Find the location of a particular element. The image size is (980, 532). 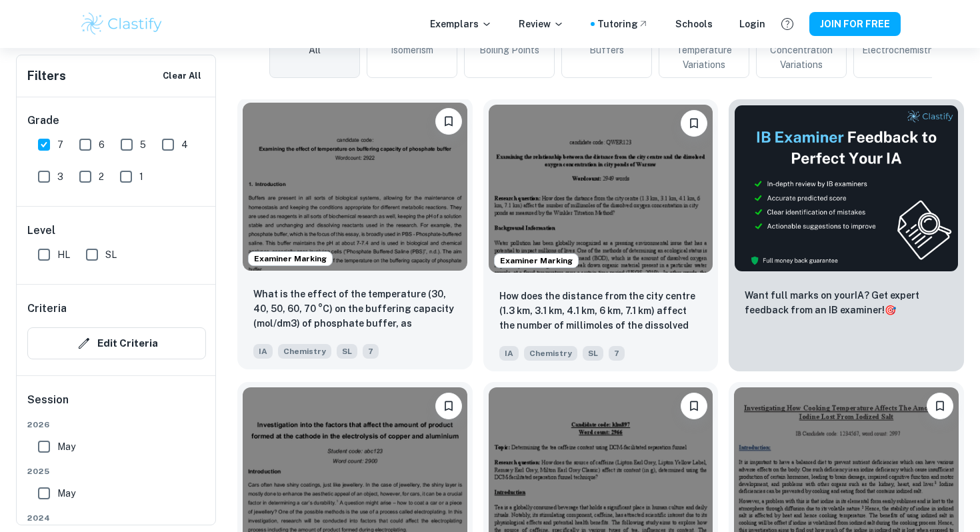

span: Electrochemistry is located at coordinates (899, 50).